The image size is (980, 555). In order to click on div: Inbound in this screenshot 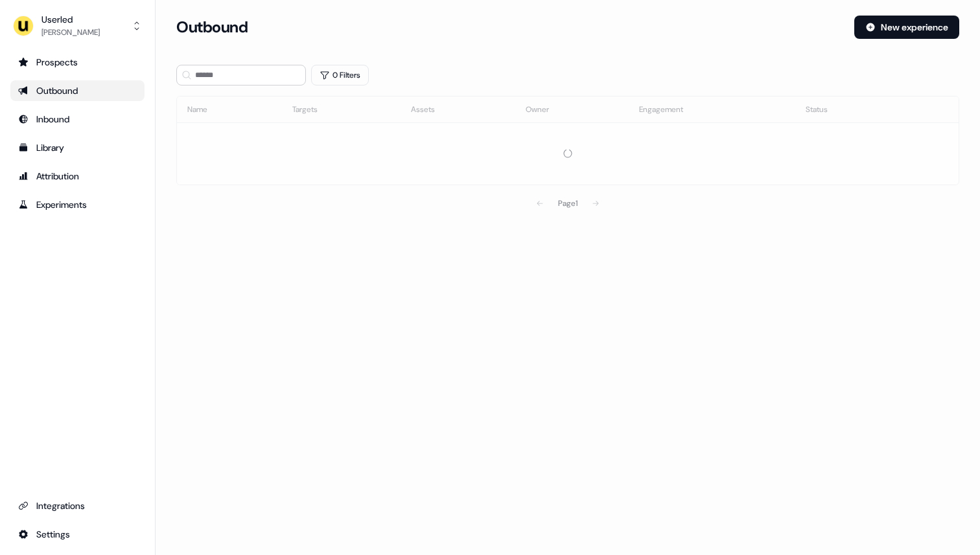, I will do `click(77, 119)`.